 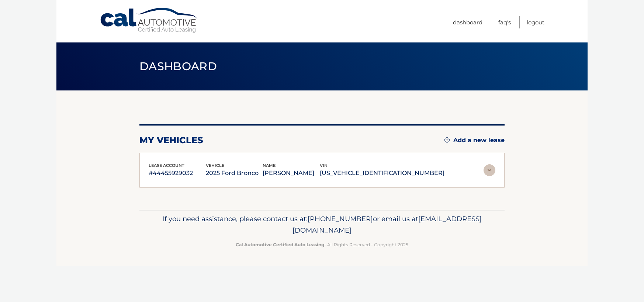 What do you see at coordinates (178, 66) in the screenshot?
I see `span: Dashboard` at bounding box center [178, 66].